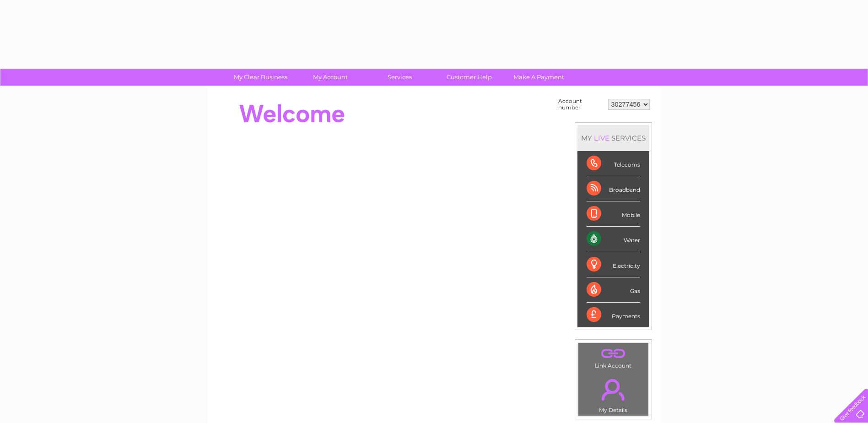  I want to click on div: Payments, so click(613, 315).